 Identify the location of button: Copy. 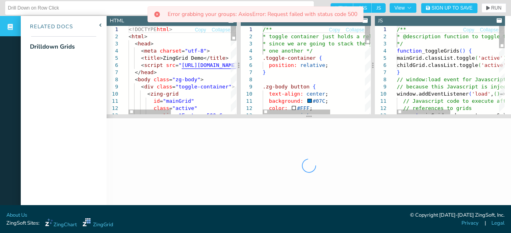
(468, 30).